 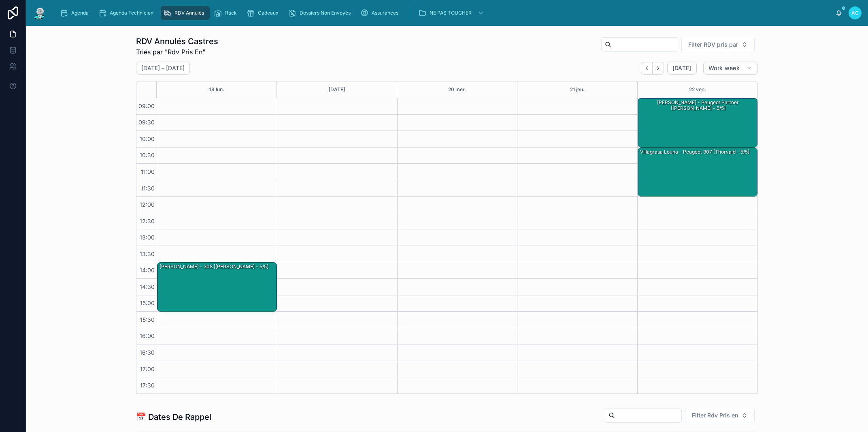 I want to click on span: 11:30, so click(x=148, y=188).